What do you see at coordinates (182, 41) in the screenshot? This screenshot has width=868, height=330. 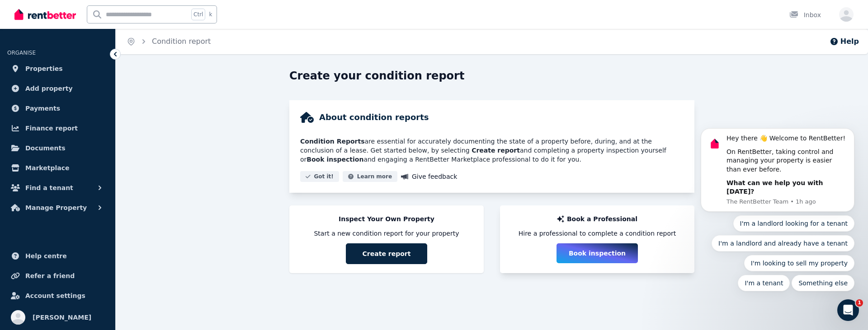 I see `a: Condition report` at bounding box center [182, 41].